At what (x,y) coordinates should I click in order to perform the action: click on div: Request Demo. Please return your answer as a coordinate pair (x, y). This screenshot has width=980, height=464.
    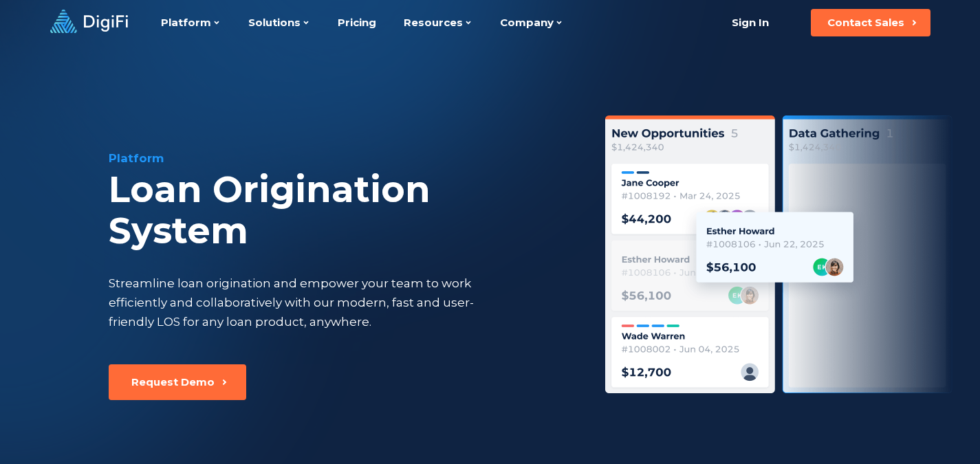
    Looking at the image, I should click on (172, 383).